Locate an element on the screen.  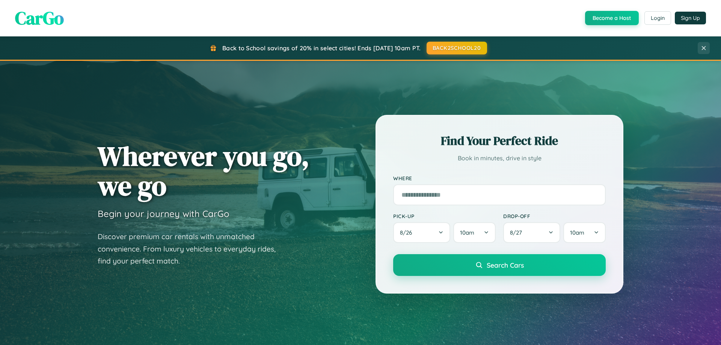
button: 8/27 is located at coordinates (531, 232).